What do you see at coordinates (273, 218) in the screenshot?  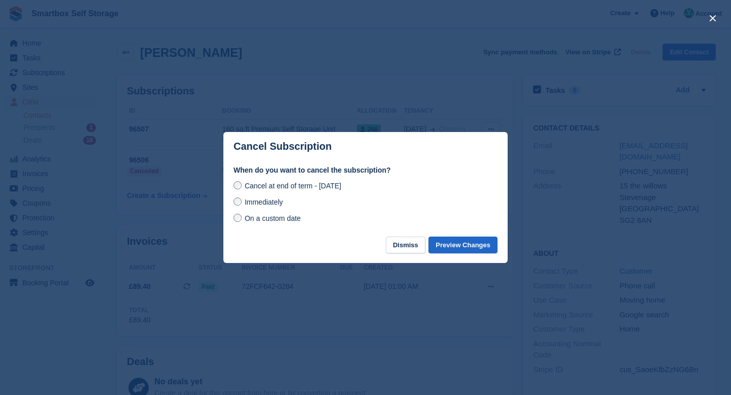 I see `span: On a custom date` at bounding box center [273, 218].